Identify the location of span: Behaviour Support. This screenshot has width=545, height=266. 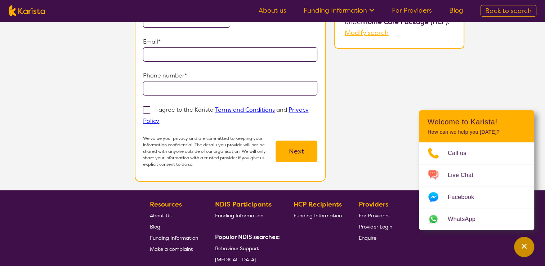
(237, 248).